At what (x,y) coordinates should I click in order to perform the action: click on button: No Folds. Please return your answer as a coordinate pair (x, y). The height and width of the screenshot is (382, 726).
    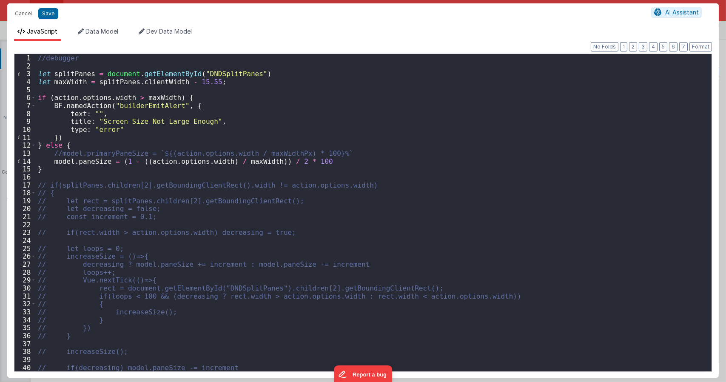
    Looking at the image, I should click on (605, 47).